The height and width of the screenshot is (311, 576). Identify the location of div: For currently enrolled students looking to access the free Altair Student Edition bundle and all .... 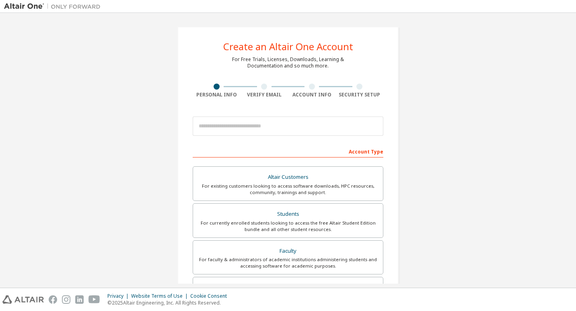
(288, 226).